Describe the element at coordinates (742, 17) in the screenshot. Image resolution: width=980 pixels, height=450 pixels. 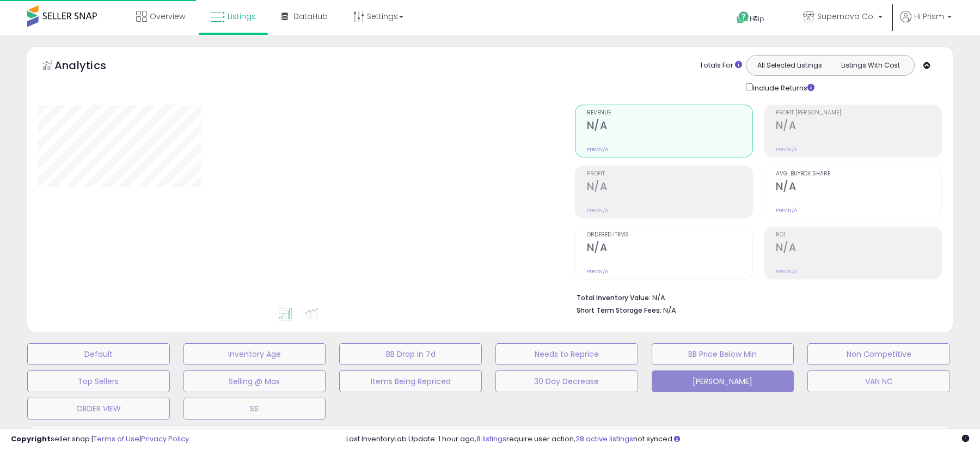
I see `i: Get Help` at that location.